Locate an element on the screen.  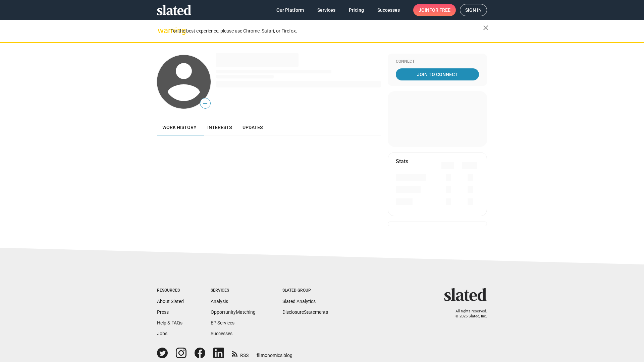
a: Services is located at coordinates (326, 10).